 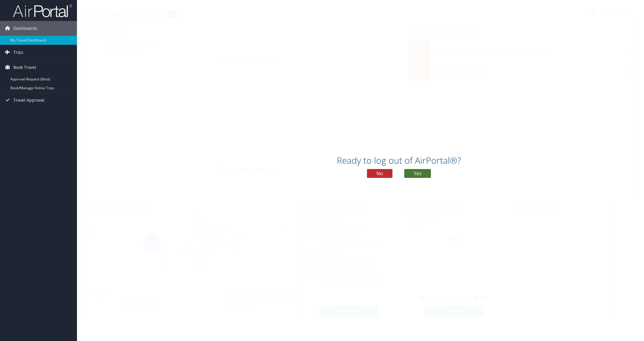 What do you see at coordinates (19, 53) in the screenshot?
I see `span: Trips` at bounding box center [19, 53].